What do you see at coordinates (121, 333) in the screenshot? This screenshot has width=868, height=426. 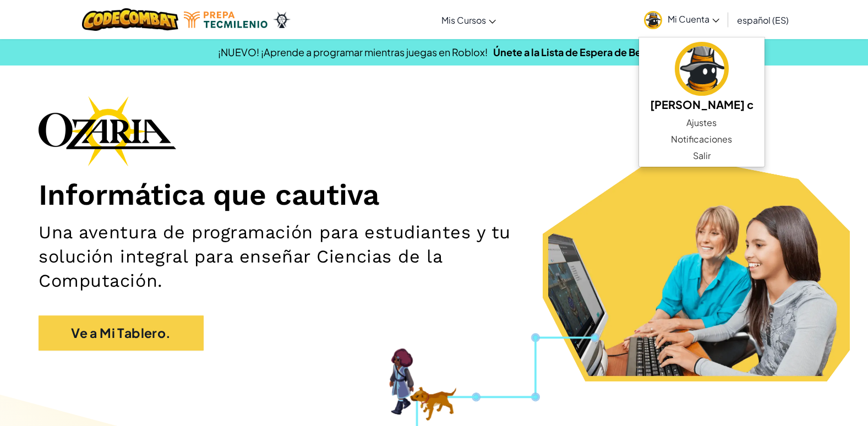 I see `a: Ve a Mi Tablero.` at bounding box center [121, 333].